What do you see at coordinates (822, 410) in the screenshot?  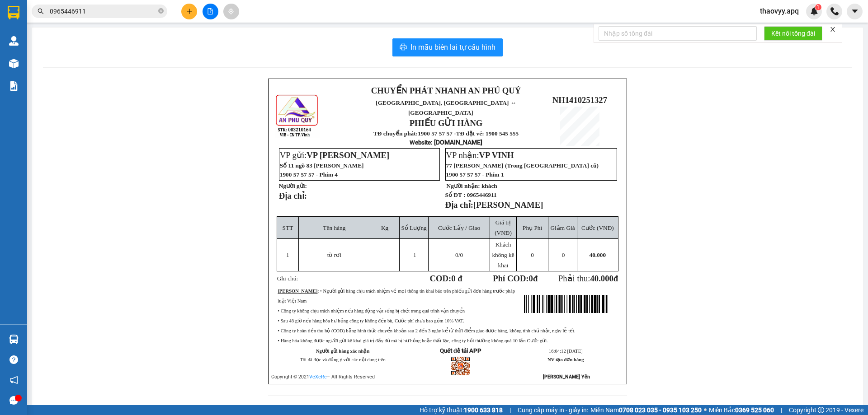 I see `span: copyright` at bounding box center [822, 410].